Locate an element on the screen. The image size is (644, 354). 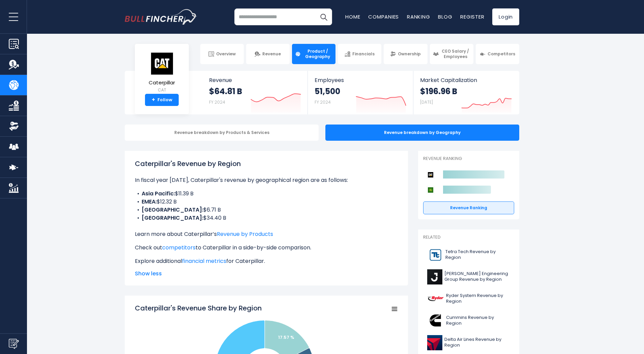
li: $12.32 B is located at coordinates (266, 202).